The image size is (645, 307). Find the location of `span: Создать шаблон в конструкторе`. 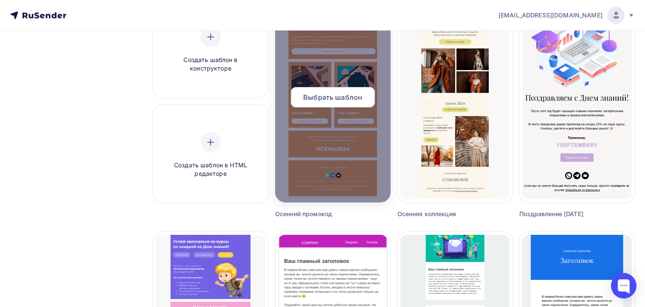

span: Создать шаблон в конструкторе is located at coordinates (211, 64).